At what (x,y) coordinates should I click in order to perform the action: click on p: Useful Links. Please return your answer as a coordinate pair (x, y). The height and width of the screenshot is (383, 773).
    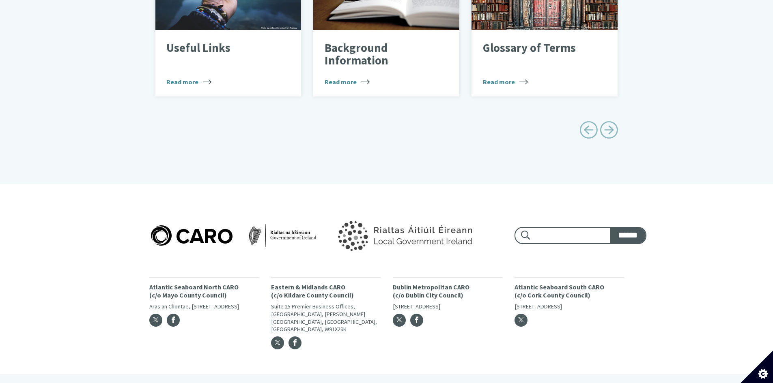
    Looking at the image, I should click on (222, 48).